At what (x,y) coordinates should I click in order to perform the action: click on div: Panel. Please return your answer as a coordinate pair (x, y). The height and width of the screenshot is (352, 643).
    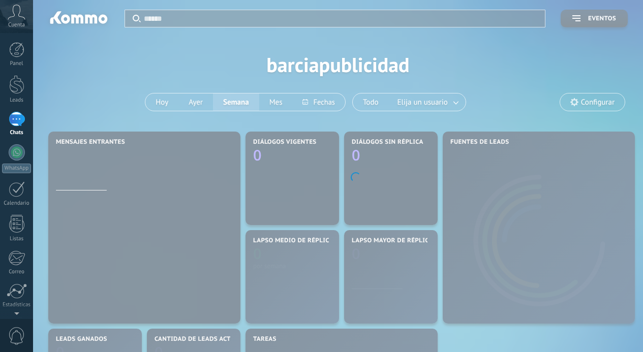
    Looking at the image, I should click on (17, 63).